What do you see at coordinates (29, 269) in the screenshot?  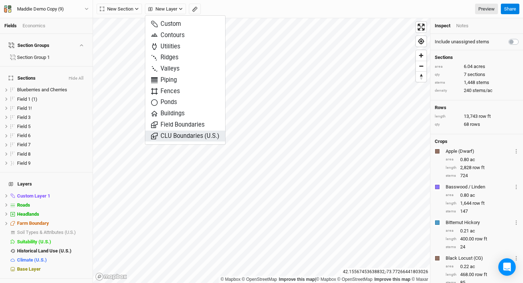 I see `span: Base Layer` at bounding box center [29, 269].